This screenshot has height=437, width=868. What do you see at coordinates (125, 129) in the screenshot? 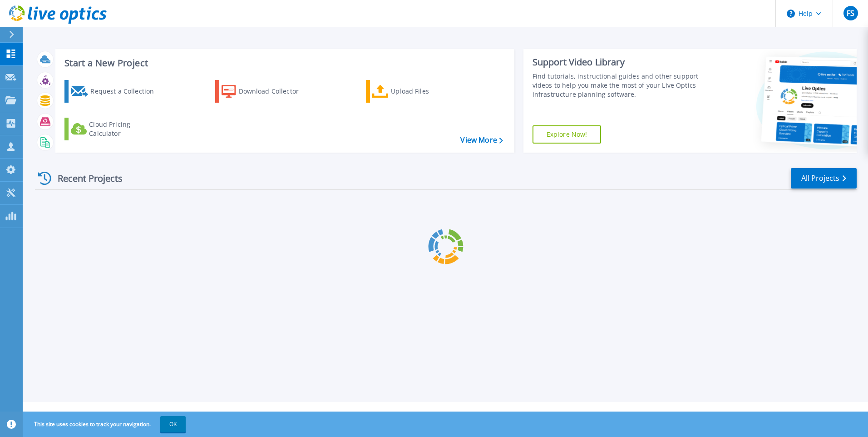
I see `div: Cloud Pricing Calculator` at bounding box center [125, 129].